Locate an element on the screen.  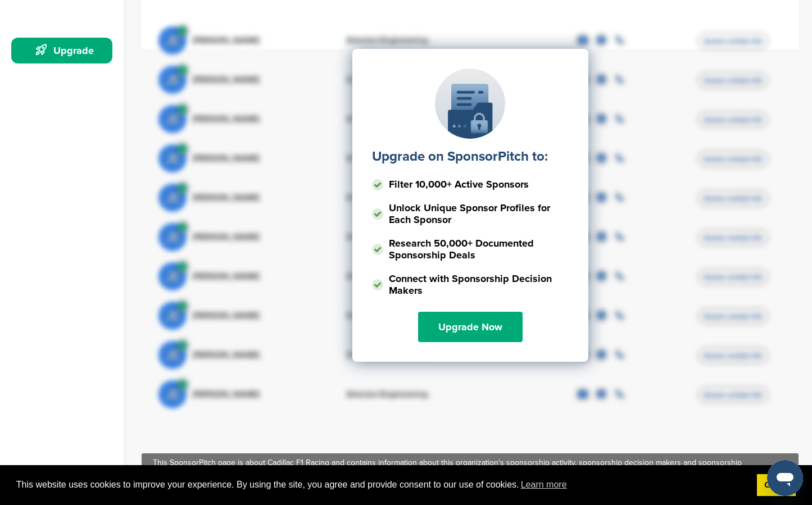
span: This website uses cookies to improve your experience. By using the site, you agree and provide co... is located at coordinates (382, 485).